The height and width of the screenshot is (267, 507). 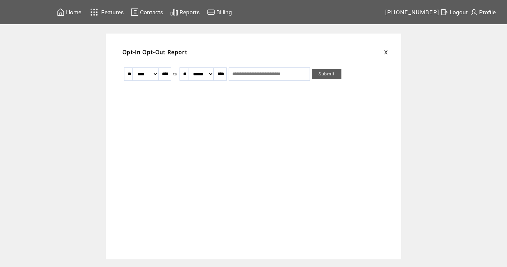 I want to click on a: Reports, so click(x=185, y=12).